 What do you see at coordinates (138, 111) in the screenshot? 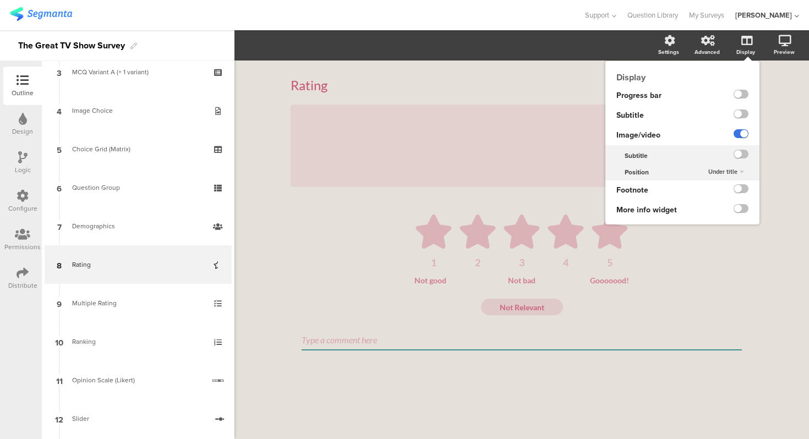
I see `a: 4 Image Choice` at bounding box center [138, 111].